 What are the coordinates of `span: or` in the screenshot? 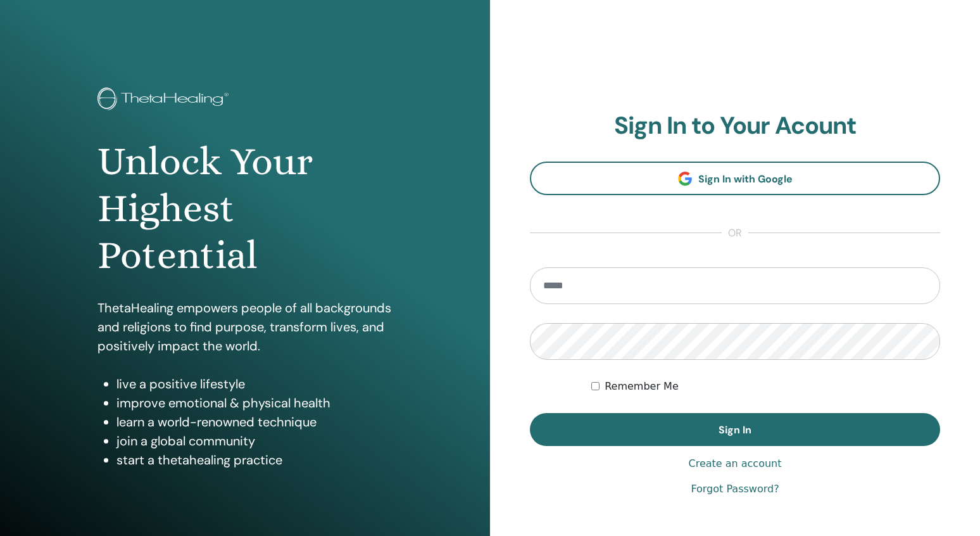 It's located at (735, 233).